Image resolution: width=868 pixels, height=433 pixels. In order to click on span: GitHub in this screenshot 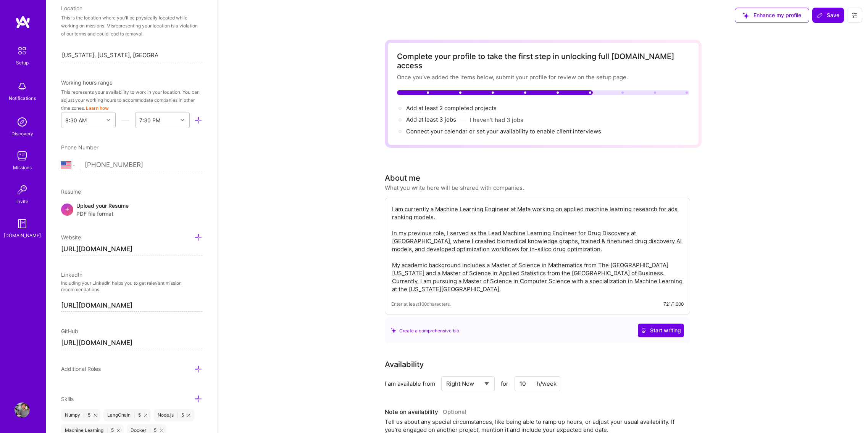, I will do `click(70, 331)`.